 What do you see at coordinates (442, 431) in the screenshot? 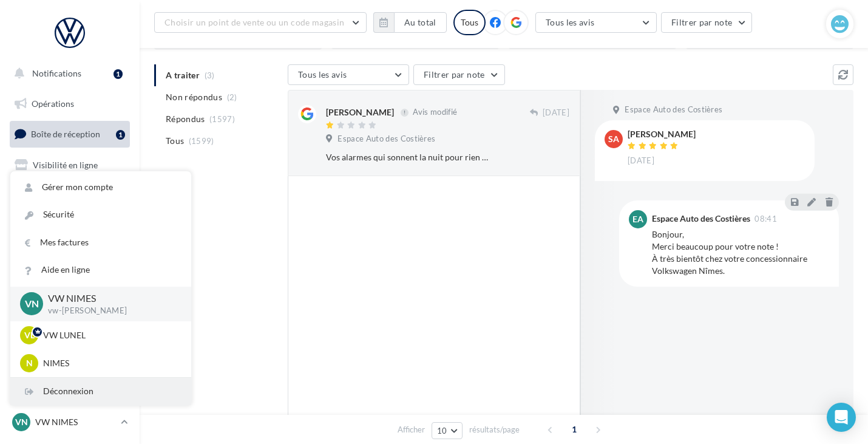
I see `span: 10` at bounding box center [442, 431].